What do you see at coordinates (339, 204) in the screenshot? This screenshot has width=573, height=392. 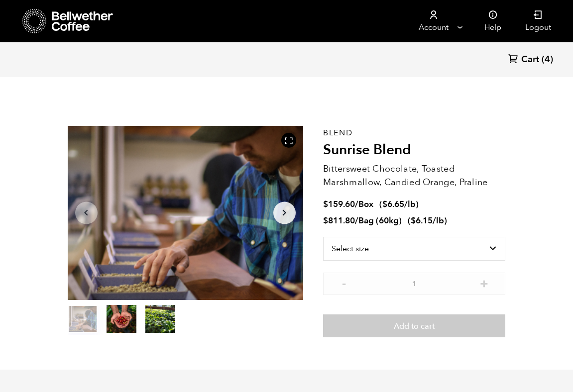 I see `bdi: 159.60` at bounding box center [339, 204].